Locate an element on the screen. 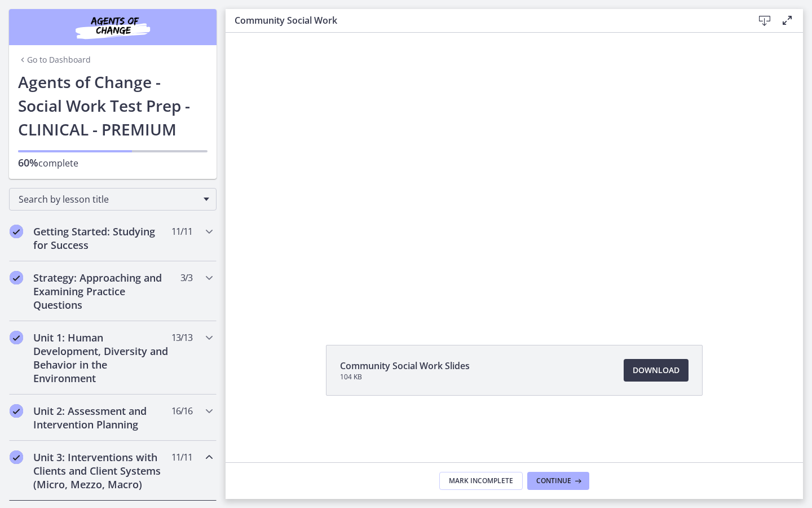  button: Mark Incomplete is located at coordinates (481, 480).